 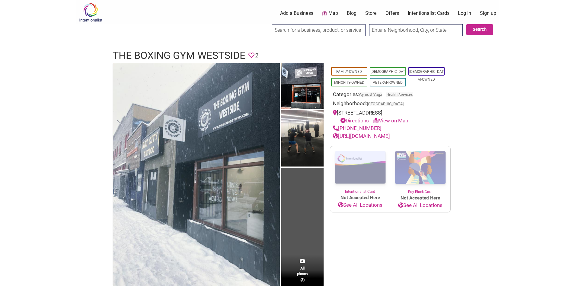 I want to click on a: Gyms & Yoga, so click(x=371, y=94).